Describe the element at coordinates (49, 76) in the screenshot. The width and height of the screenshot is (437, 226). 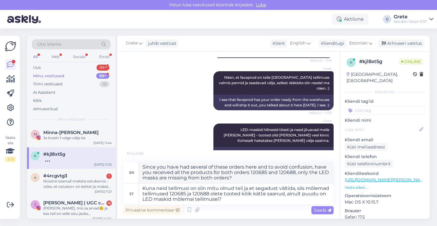
I see `div: Minu vestlused` at that location.